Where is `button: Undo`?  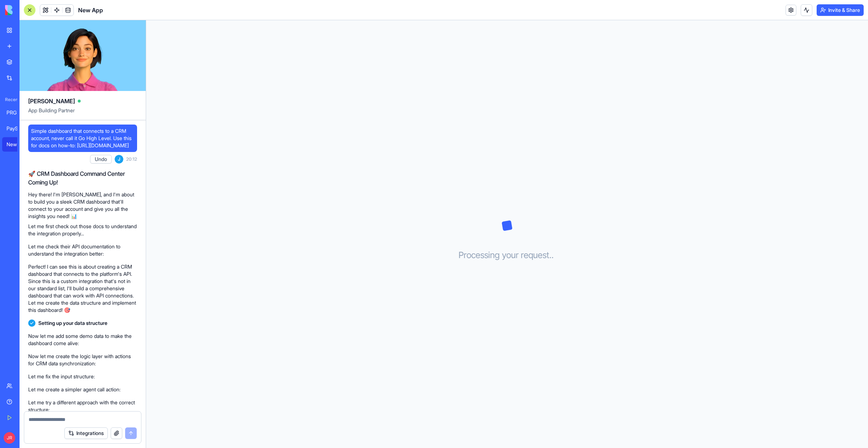
button: Undo is located at coordinates (101, 160).